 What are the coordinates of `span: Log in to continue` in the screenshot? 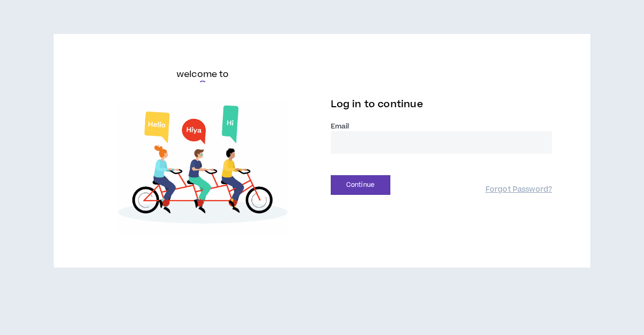 It's located at (377, 104).